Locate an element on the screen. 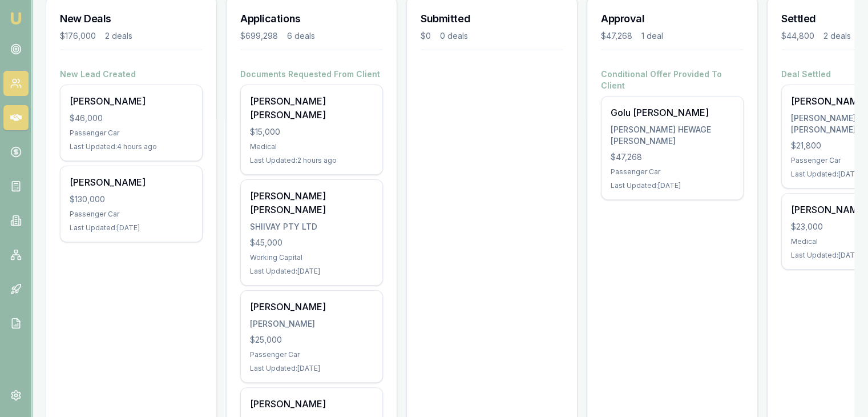 The height and width of the screenshot is (417, 868). div: Last Updated: 2 hours ago is located at coordinates (312, 161).